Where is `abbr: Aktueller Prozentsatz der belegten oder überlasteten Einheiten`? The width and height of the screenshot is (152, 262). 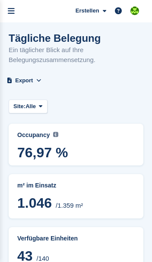
abbr: Aktueller Prozentsatz der belegten oder überlasteten Einheiten is located at coordinates (76, 238).